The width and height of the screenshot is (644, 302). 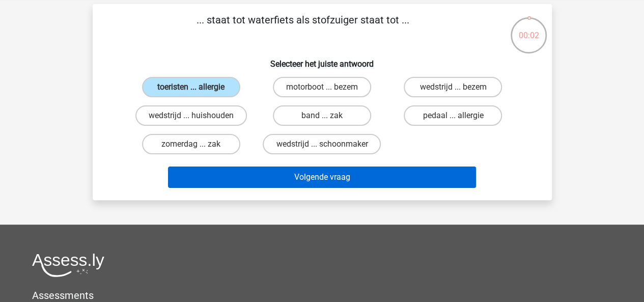 I want to click on label: pedaal ... allergie, so click(x=453, y=116).